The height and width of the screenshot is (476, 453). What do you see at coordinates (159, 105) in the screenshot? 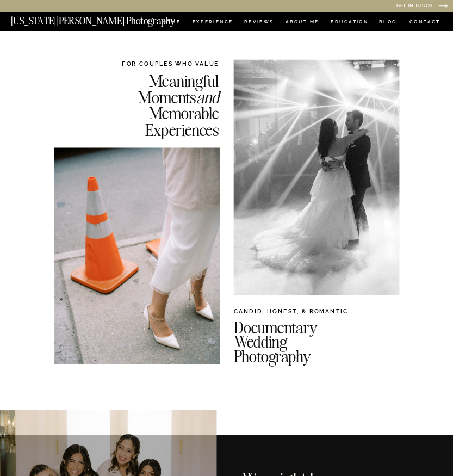
I see `h2: Meaningful Moments Memorable Experiences` at bounding box center [159, 105].